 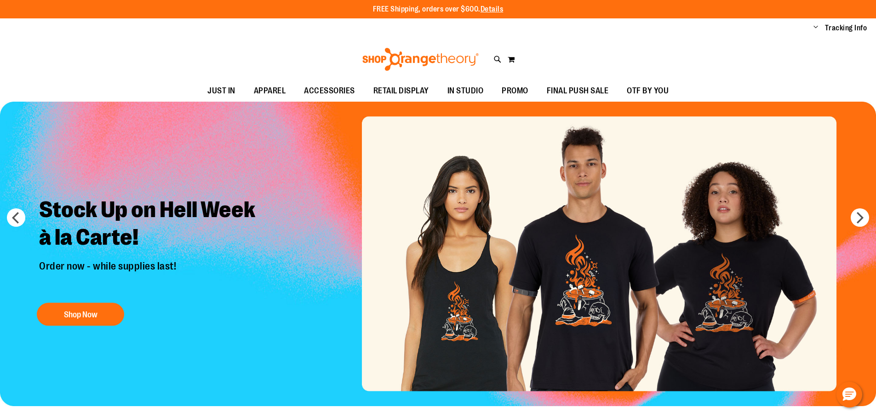 What do you see at coordinates (329, 91) in the screenshot?
I see `a: ACCESSORIES` at bounding box center [329, 91].